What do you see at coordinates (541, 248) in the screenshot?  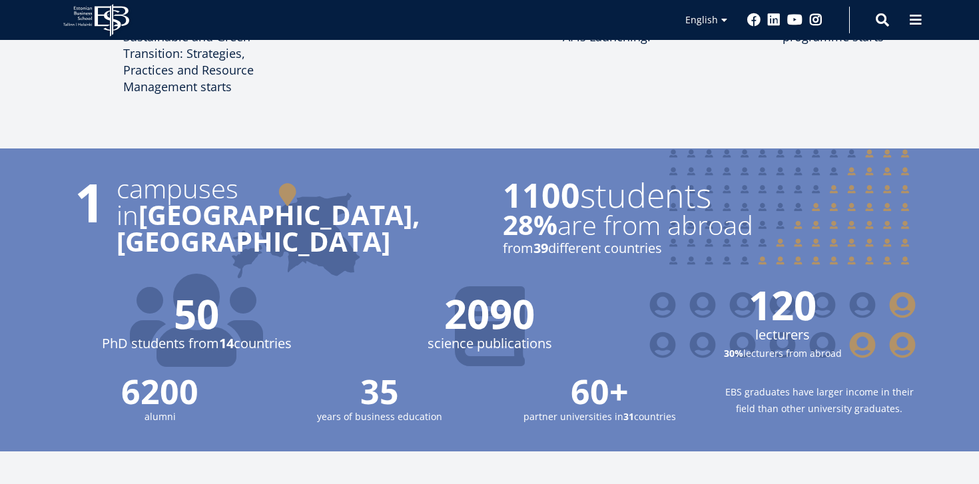 I see `strong: 39` at bounding box center [541, 248].